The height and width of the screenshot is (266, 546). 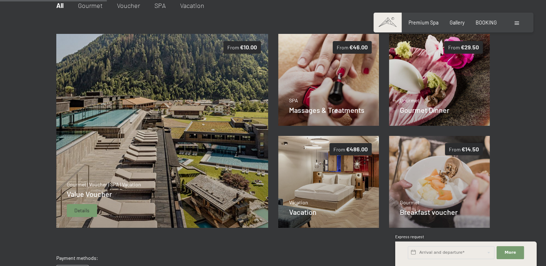 I want to click on span: BOOKING, so click(x=486, y=22).